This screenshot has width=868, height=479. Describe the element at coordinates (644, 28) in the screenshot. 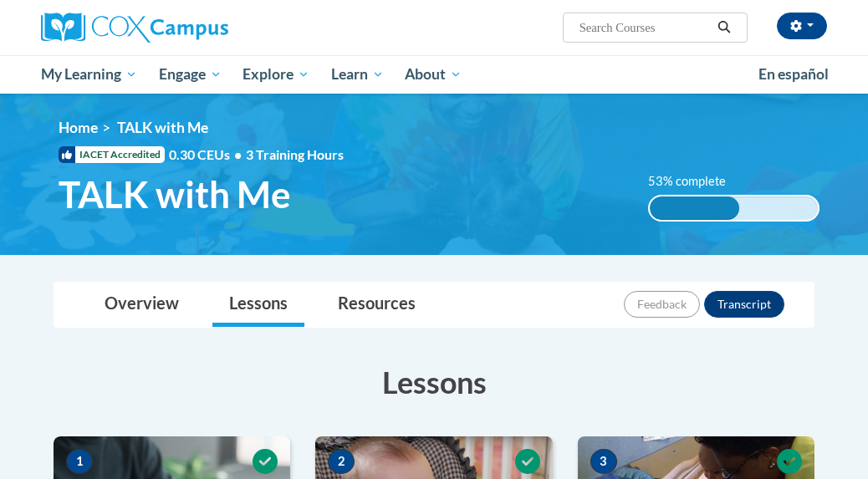

I see `input: Search Courses` at that location.